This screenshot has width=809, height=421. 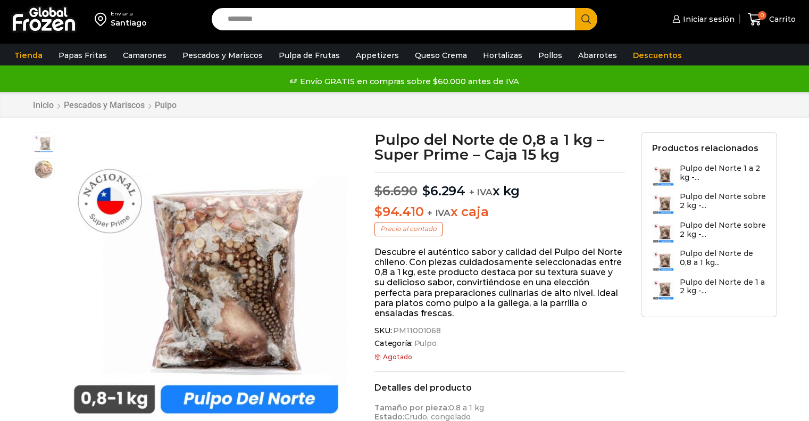 I want to click on span: Categoría:, so click(x=500, y=343).